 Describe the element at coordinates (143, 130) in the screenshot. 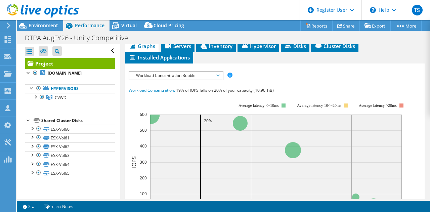

I see `text: 500` at that location.